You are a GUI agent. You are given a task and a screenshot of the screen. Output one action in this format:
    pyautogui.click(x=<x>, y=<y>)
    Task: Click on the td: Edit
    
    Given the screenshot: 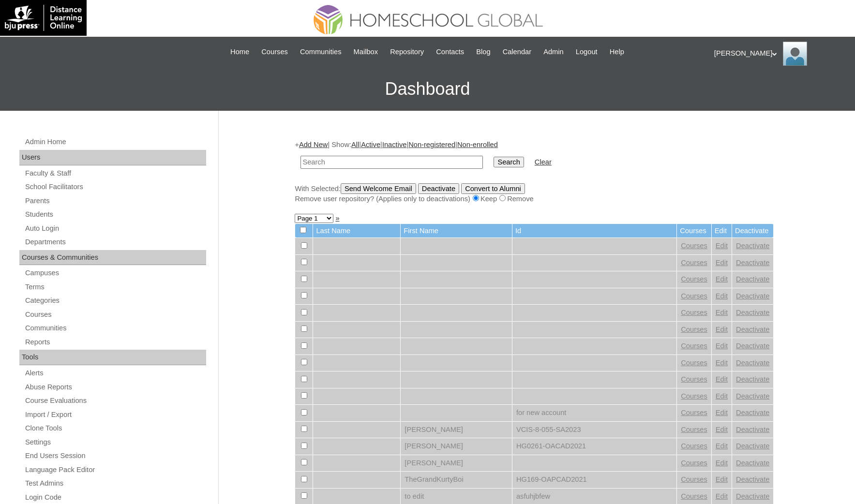 What is the action you would take?
    pyautogui.click(x=721, y=230)
    